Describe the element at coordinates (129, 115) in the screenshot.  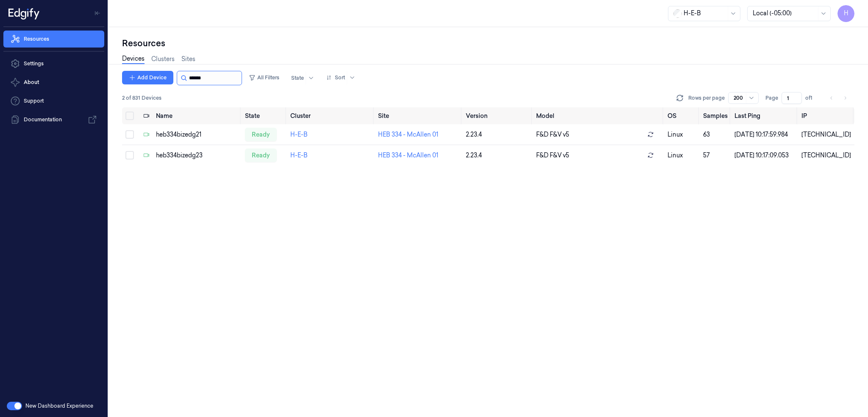
I see `button: Select all` at that location.